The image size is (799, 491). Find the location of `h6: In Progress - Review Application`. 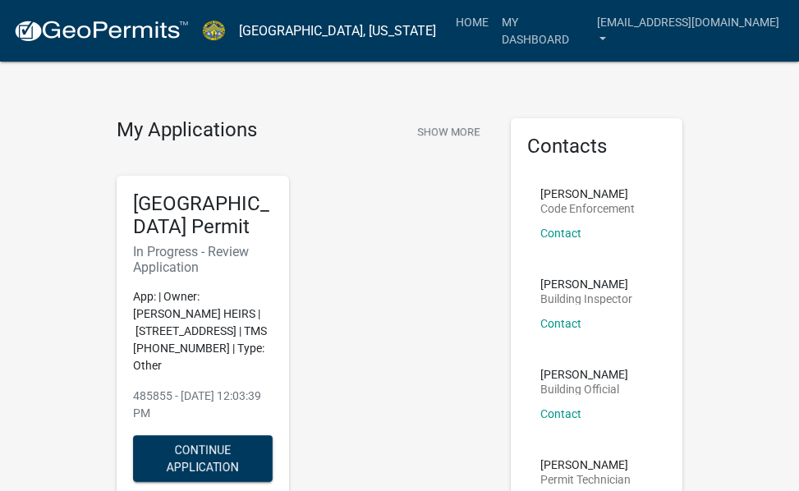

h6: In Progress - Review Application is located at coordinates (203, 259).